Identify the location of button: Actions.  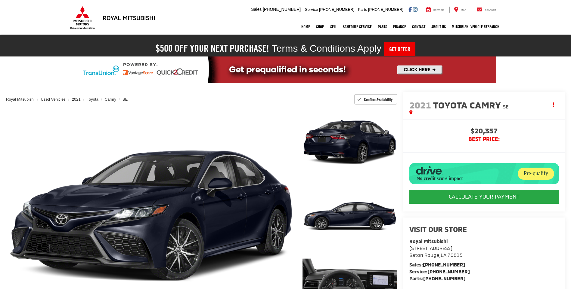
(553, 105).